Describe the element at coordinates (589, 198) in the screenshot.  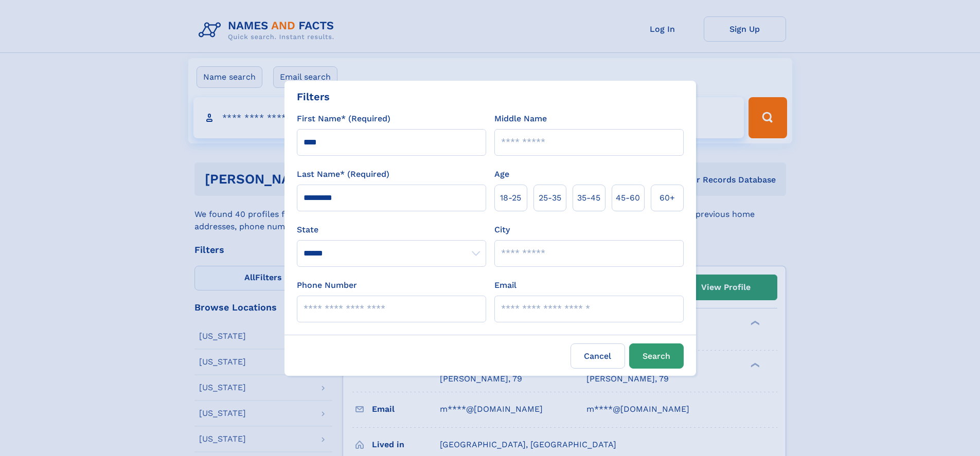
I see `span: 35‑45` at that location.